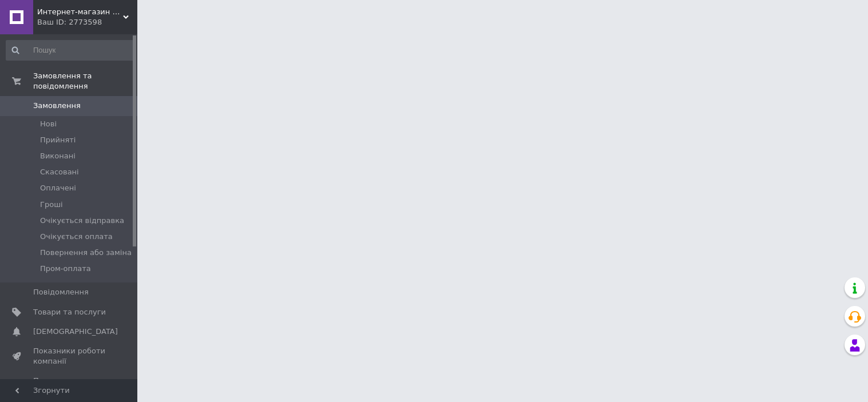 Image resolution: width=868 pixels, height=402 pixels. What do you see at coordinates (58, 188) in the screenshot?
I see `span: Оплачені` at bounding box center [58, 188].